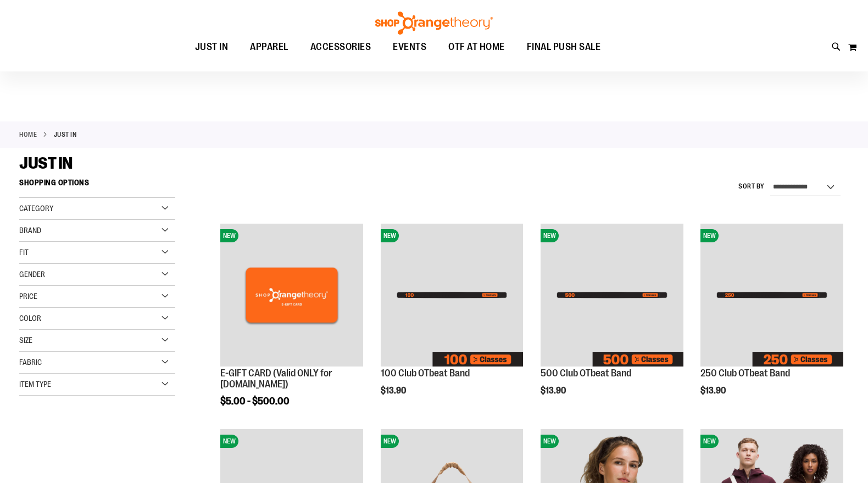 The height and width of the screenshot is (483, 868). Describe the element at coordinates (477, 48) in the screenshot. I see `a: OTF AT HOME` at that location.